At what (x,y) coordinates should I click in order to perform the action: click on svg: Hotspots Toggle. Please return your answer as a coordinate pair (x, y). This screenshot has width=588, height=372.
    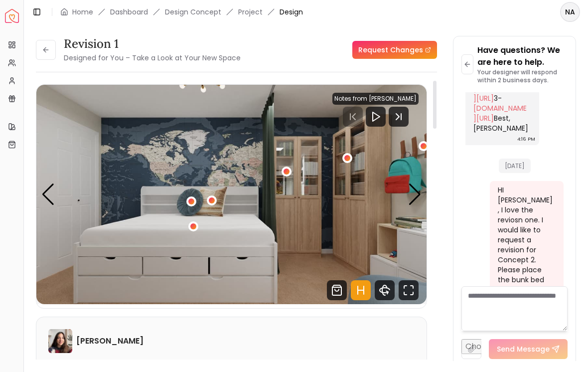
    Looking at the image, I should click on (361, 290).